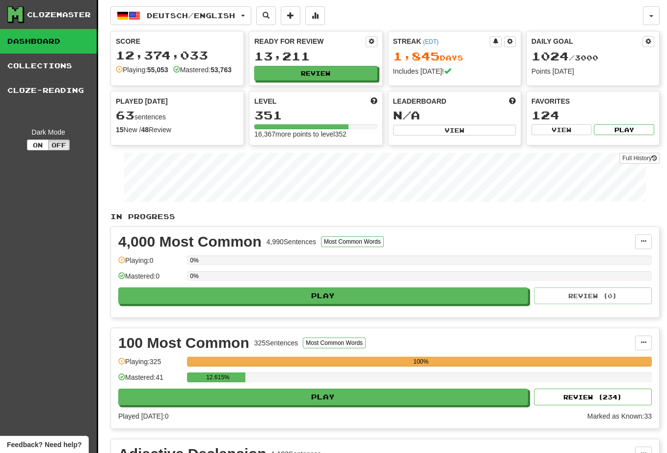  What do you see at coordinates (217, 377) in the screenshot?
I see `div: 12.615%` at bounding box center [217, 377].